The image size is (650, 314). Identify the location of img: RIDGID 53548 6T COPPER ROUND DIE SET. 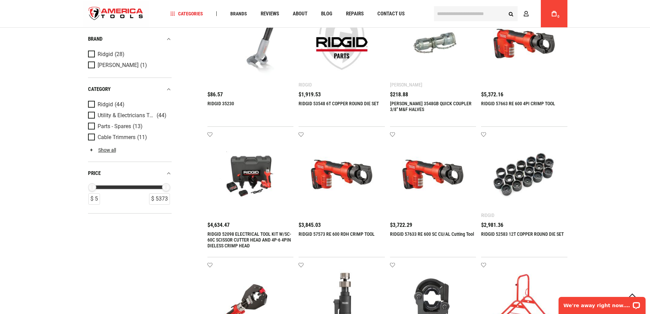
(342, 44).